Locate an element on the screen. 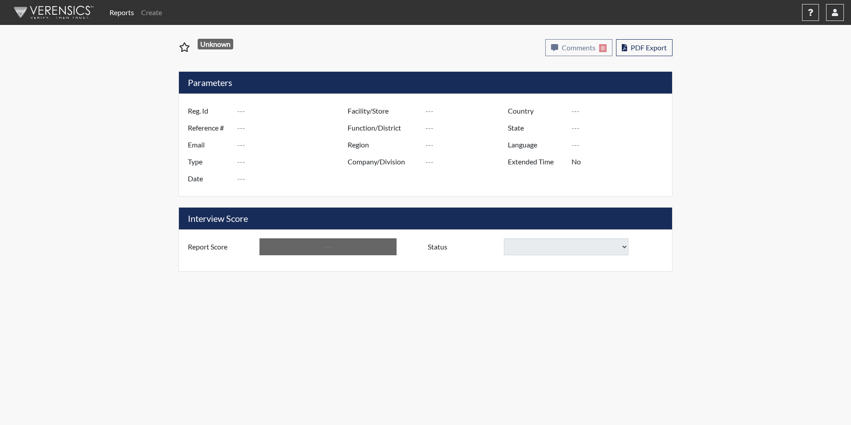  label: Function/District is located at coordinates (383, 128).